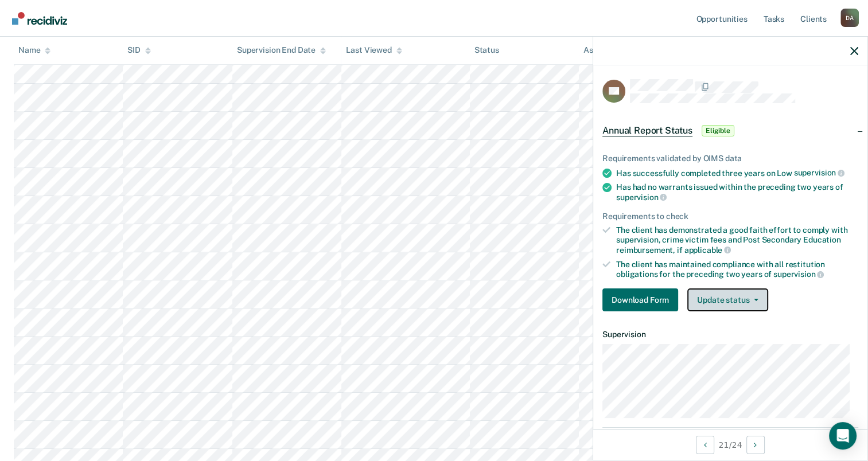 The width and height of the screenshot is (868, 461). I want to click on button: Download Form, so click(641, 300).